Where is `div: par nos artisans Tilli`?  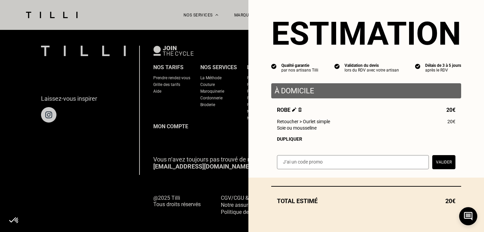
div: par nos artisans Tilli is located at coordinates (300, 70).